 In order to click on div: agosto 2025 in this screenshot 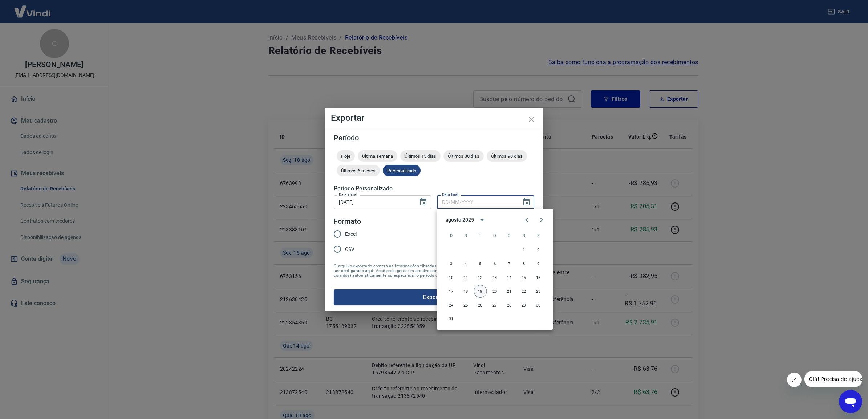, I will do `click(460, 220)`.